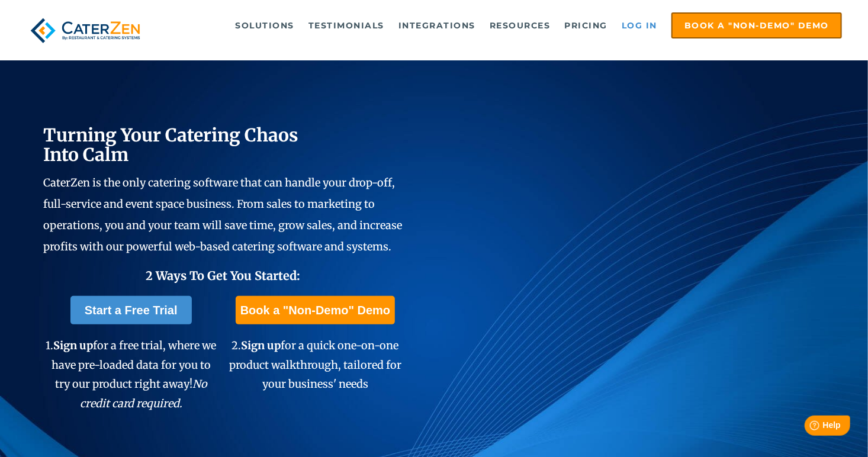  Describe the element at coordinates (143, 393) in the screenshot. I see `em: No credit card required.` at that location.